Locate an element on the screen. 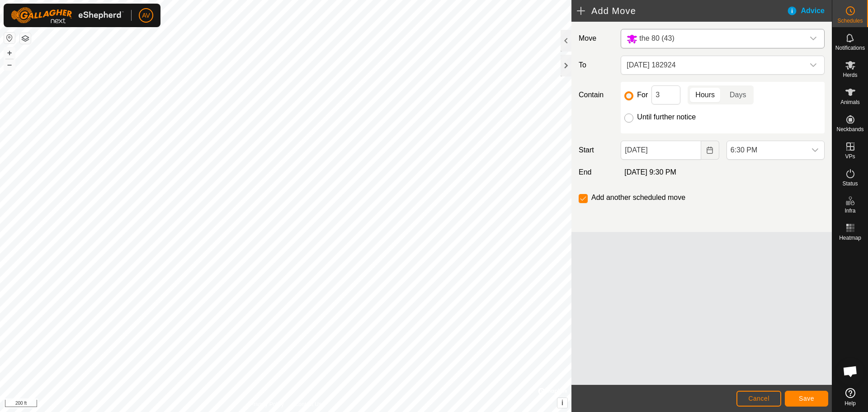  button: Map Layers is located at coordinates (25, 38).